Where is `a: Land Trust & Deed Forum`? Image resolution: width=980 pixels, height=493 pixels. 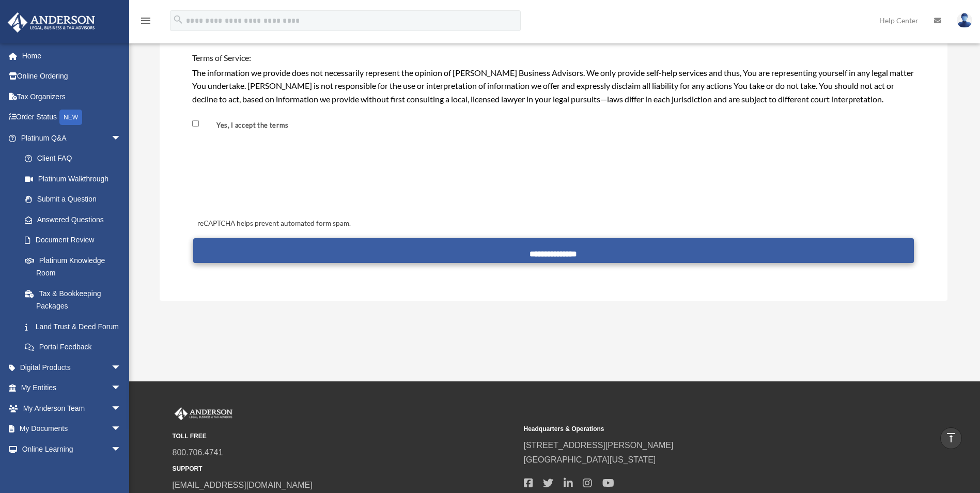
a: Land Trust & Deed Forum is located at coordinates (75, 327).